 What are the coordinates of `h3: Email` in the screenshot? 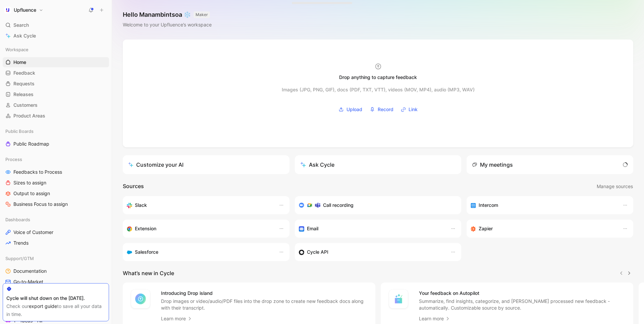 It's located at (313, 229).